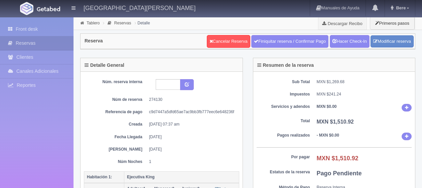 The image size is (422, 188). What do you see at coordinates (290, 41) in the screenshot?
I see `a: Finiquitar reserva / Confirmar Pago` at bounding box center [290, 41].